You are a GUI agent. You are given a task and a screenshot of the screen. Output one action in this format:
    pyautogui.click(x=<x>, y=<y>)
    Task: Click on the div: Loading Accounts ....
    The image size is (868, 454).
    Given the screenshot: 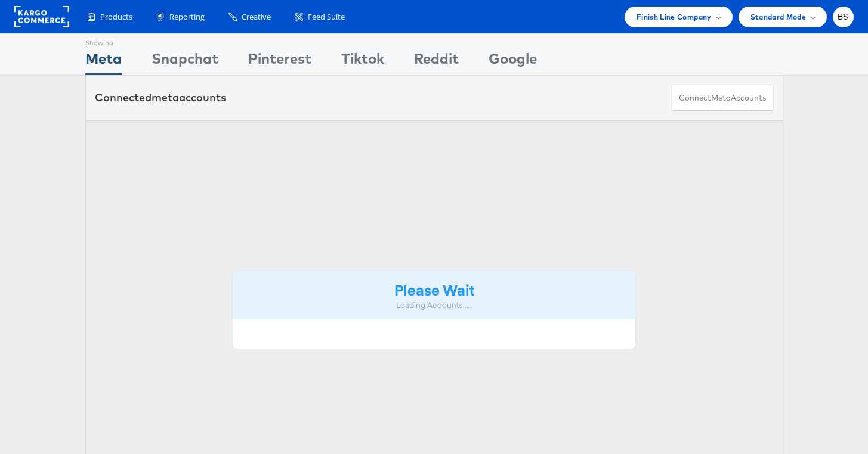 What is the action you would take?
    pyautogui.click(x=434, y=305)
    